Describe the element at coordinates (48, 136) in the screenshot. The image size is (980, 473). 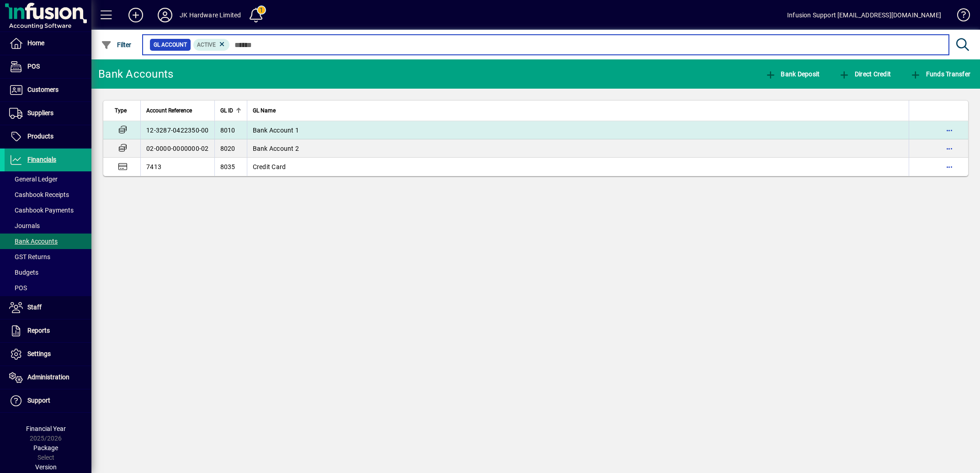
I see `a: Products` at that location.